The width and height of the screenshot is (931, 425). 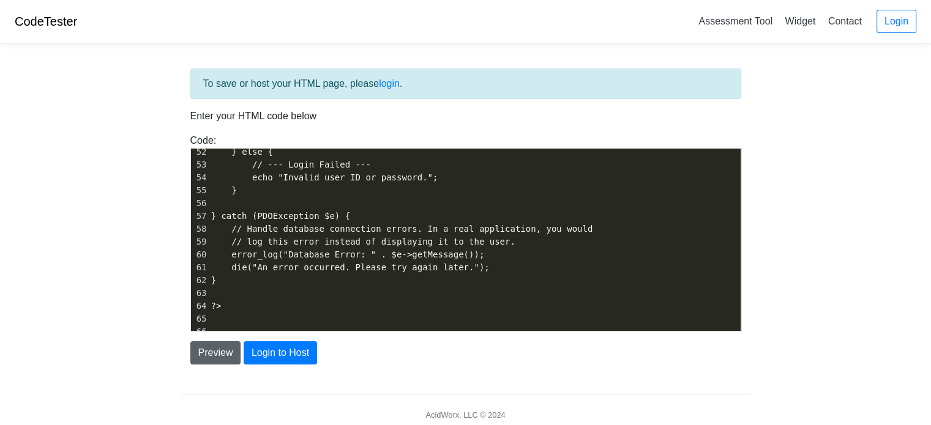 What do you see at coordinates (200, 216) in the screenshot?
I see `div: 57` at bounding box center [200, 216].